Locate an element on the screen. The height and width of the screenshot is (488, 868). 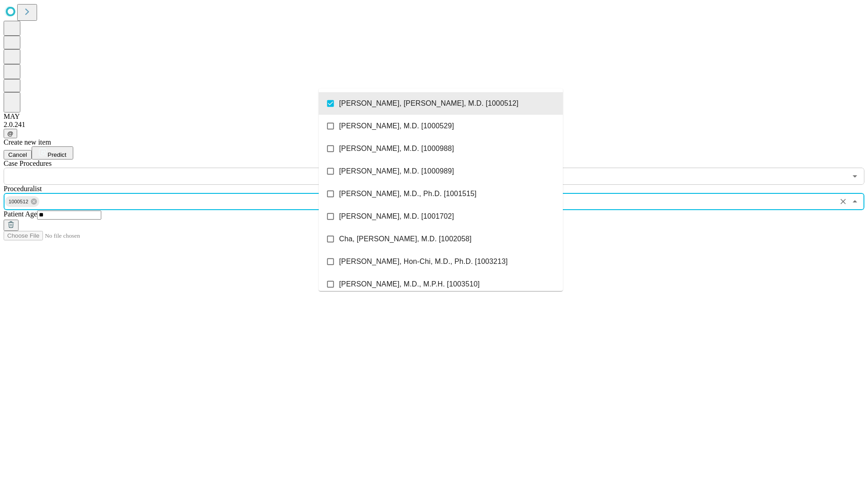
div: MAY is located at coordinates (434, 116).